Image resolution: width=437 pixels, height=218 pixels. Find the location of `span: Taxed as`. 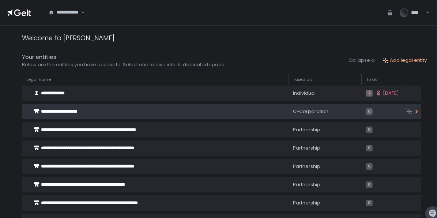

span: Taxed as is located at coordinates (303, 79).